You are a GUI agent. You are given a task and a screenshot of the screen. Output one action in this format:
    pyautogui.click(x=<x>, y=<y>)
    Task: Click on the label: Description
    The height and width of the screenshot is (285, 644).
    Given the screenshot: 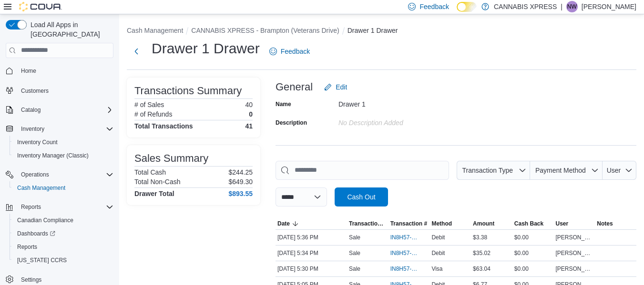 What is the action you would take?
    pyautogui.click(x=291, y=123)
    